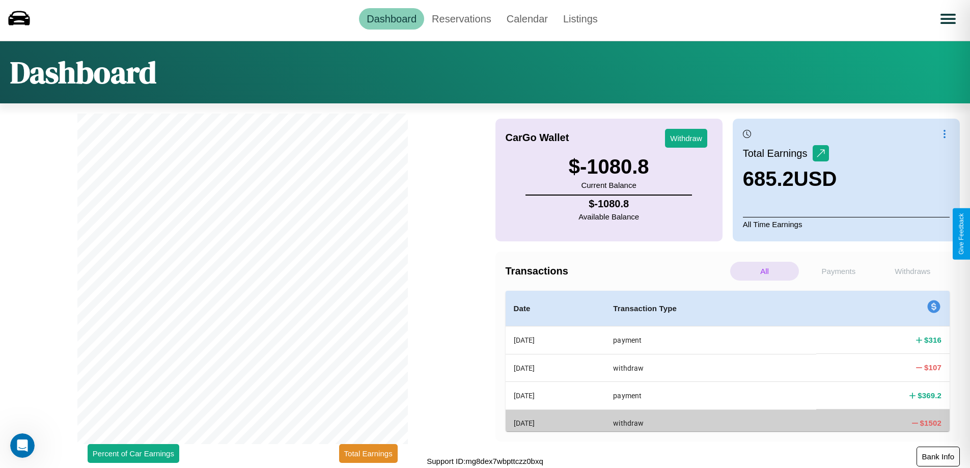 The width and height of the screenshot is (970, 468). What do you see at coordinates (962, 234) in the screenshot?
I see `div: Give Feedback` at bounding box center [962, 234].